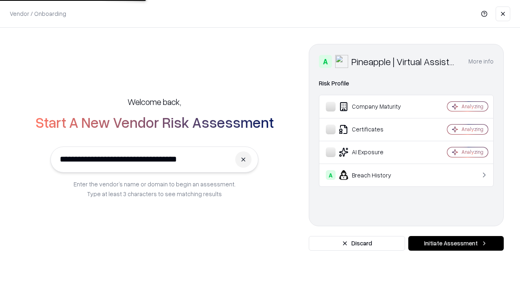 The height and width of the screenshot is (293, 520). Describe the element at coordinates (456, 243) in the screenshot. I see `button: Initiate Assessment` at that location.